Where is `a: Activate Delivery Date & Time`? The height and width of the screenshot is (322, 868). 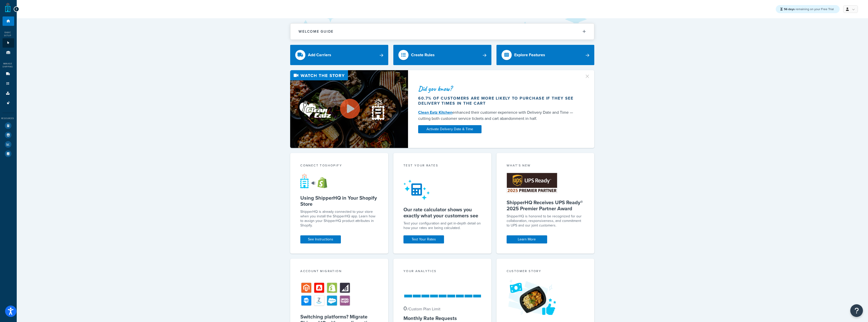
a: Activate Delivery Date & Time is located at coordinates (450, 129).